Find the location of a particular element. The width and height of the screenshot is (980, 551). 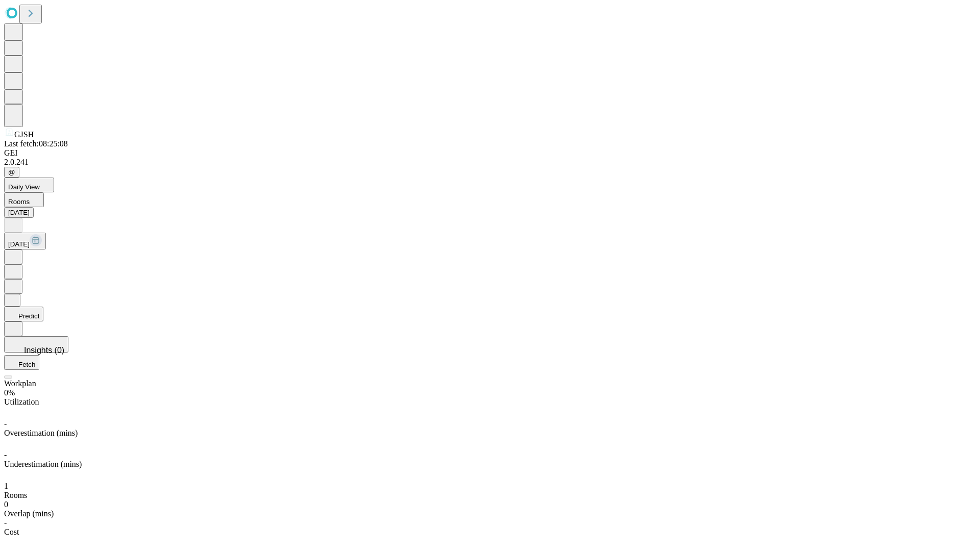

button: Daily View is located at coordinates (29, 185).